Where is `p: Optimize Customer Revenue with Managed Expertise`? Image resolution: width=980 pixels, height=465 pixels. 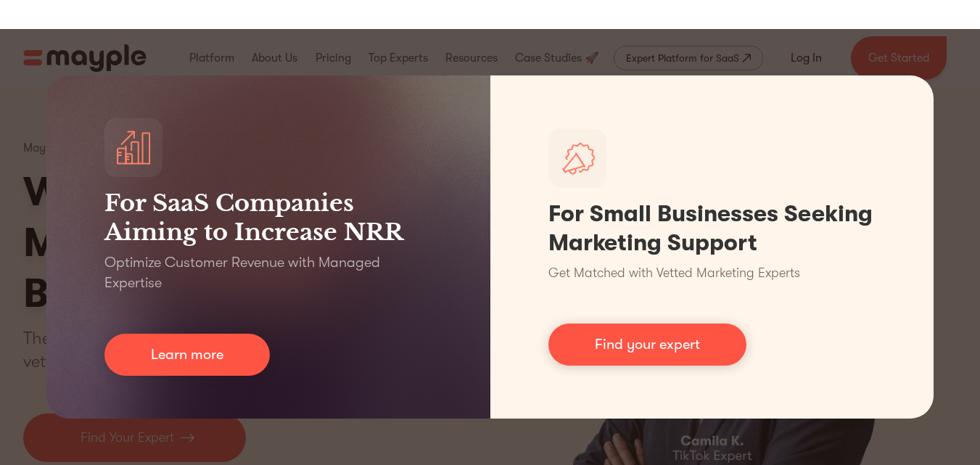
p: Optimize Customer Revenue with Managed Expertise is located at coordinates (268, 273).